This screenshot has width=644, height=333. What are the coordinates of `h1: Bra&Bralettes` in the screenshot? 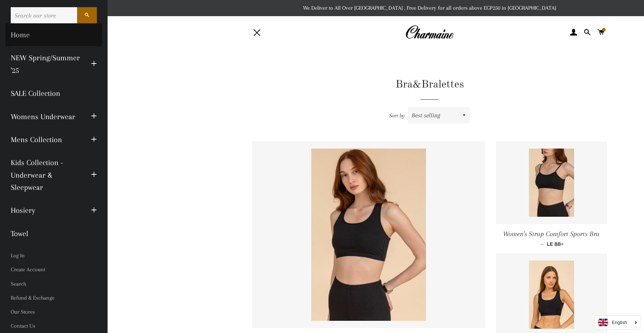 It's located at (430, 85).